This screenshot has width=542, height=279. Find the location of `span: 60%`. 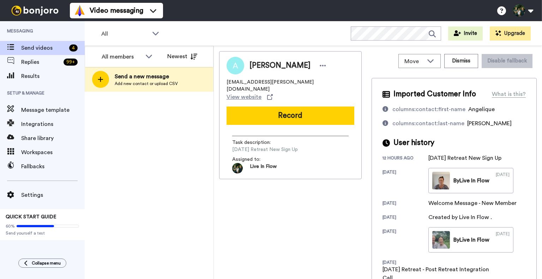

span: 60% is located at coordinates (10, 226).